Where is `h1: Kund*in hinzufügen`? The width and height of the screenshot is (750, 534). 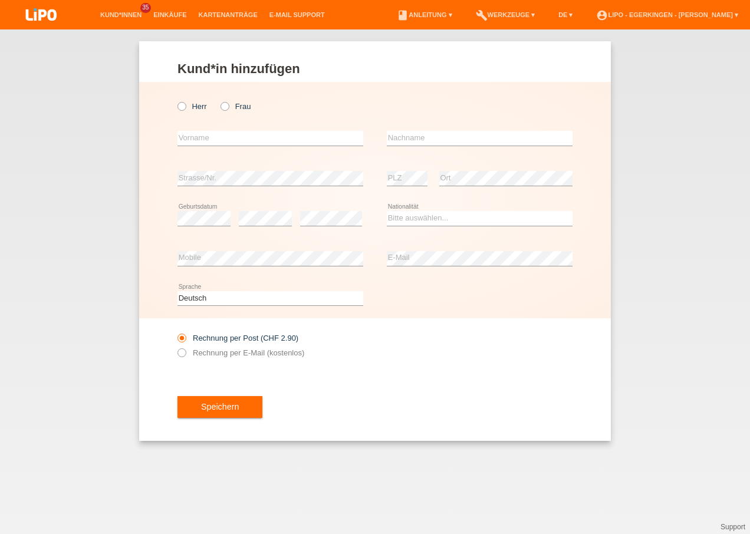
h1: Kund*in hinzufügen is located at coordinates (375, 68).